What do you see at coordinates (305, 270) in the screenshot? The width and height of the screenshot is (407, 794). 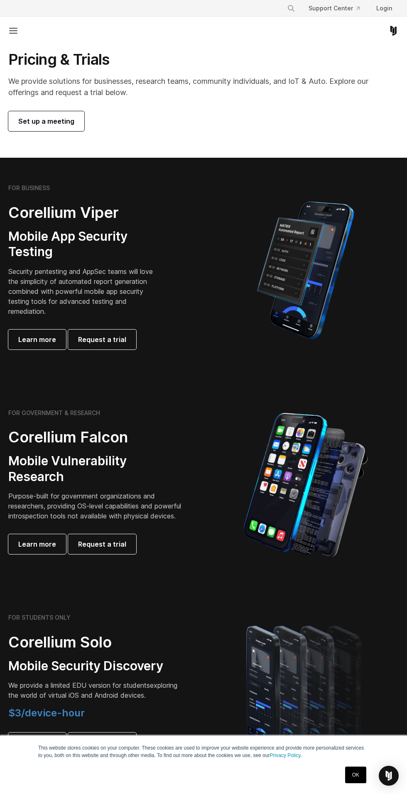 I see `img: Corellium MATRIX automated report on iPhone showing app vulnerability test results across securit...` at bounding box center [305, 270].